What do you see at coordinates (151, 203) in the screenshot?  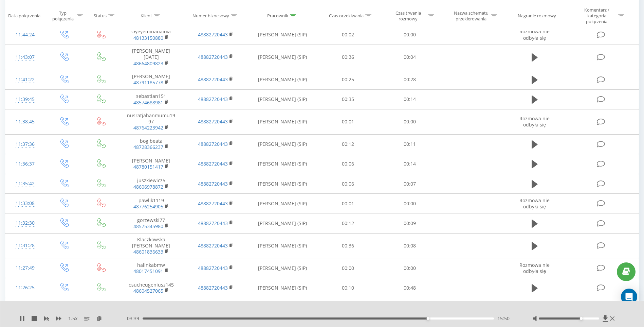 I see `td: pawlik1119` at bounding box center [151, 203].